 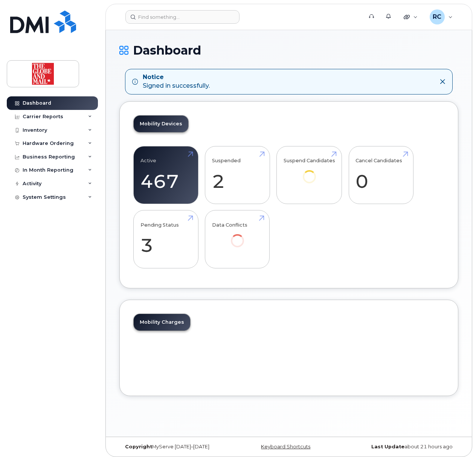 I want to click on a: Suspend Candidates, so click(x=309, y=172).